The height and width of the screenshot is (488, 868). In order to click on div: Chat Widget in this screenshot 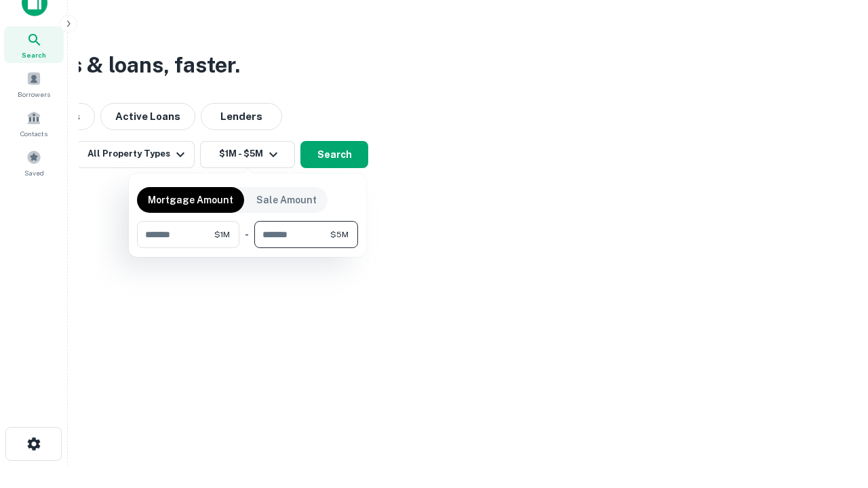, I will do `click(834, 369)`.